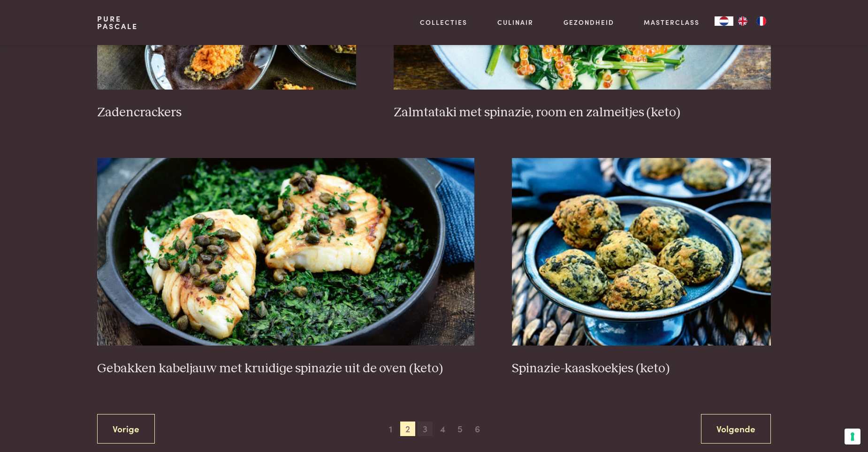 The width and height of the screenshot is (868, 452). Describe the element at coordinates (390, 429) in the screenshot. I see `span: 1` at that location.